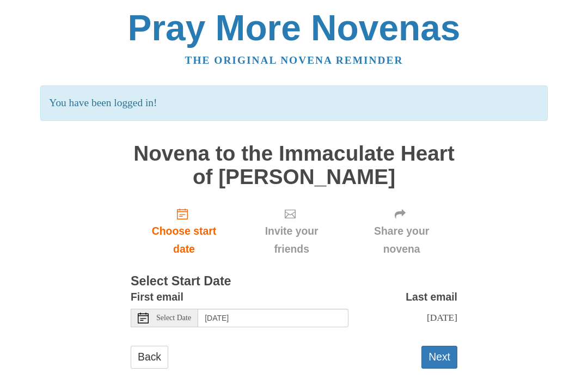  I want to click on span: Share your novena, so click(401, 240).